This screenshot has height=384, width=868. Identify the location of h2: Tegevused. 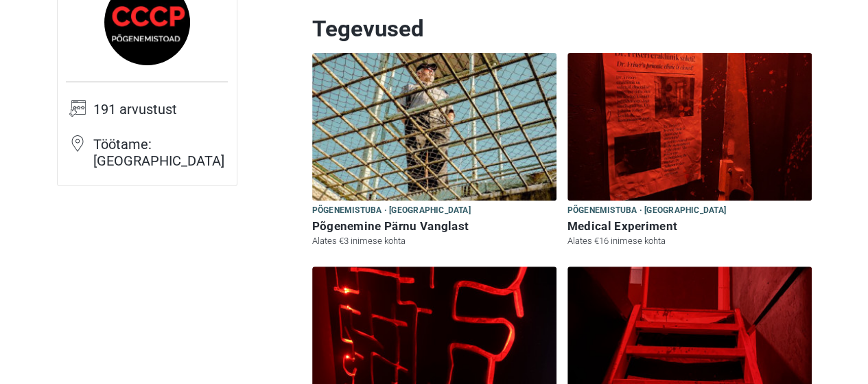
(562, 28).